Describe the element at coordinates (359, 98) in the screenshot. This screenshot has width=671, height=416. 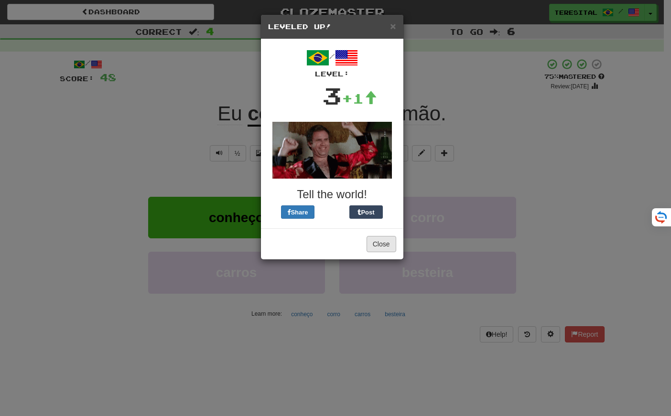
I see `div: +1` at that location.